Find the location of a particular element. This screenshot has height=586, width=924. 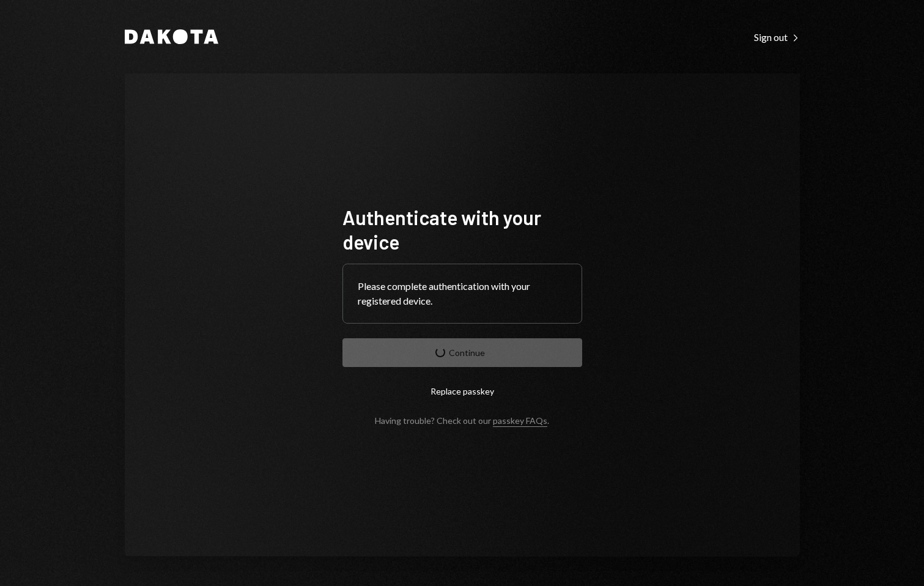

a: Sign out is located at coordinates (777, 36).